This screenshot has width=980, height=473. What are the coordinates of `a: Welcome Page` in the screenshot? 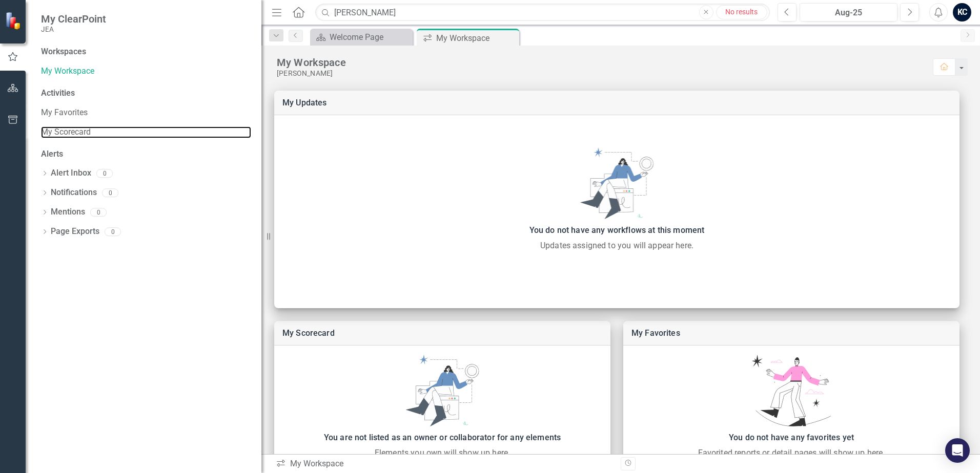 It's located at (361, 37).